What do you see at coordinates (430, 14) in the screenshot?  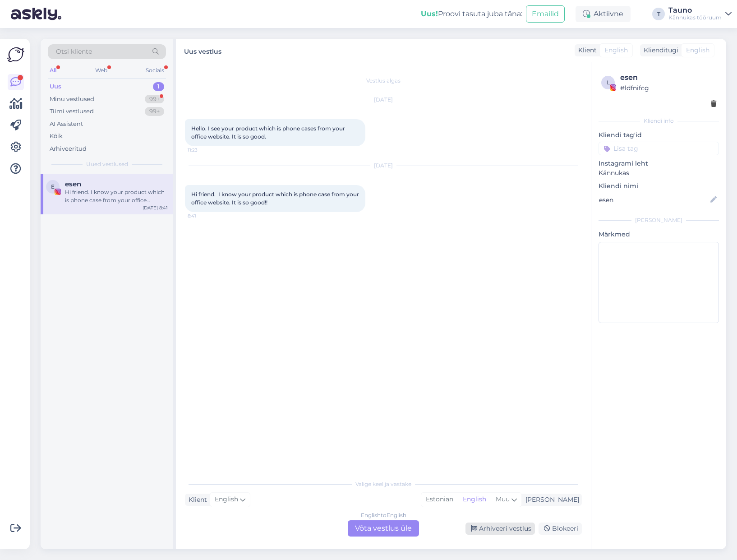 I see `b: Uus!` at bounding box center [430, 14].